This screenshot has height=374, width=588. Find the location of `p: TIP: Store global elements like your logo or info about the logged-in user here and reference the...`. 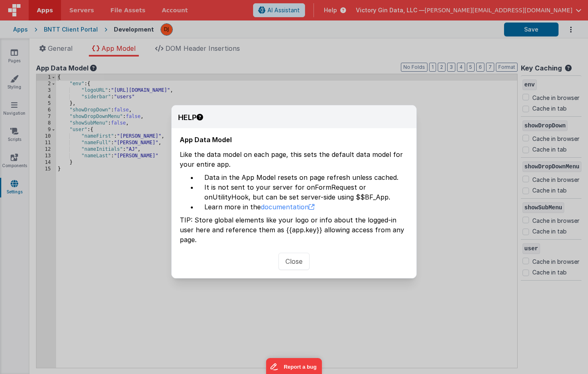

p: TIP: Store global elements like your logo or info about the logged-in user here and reference the... is located at coordinates (294, 230).